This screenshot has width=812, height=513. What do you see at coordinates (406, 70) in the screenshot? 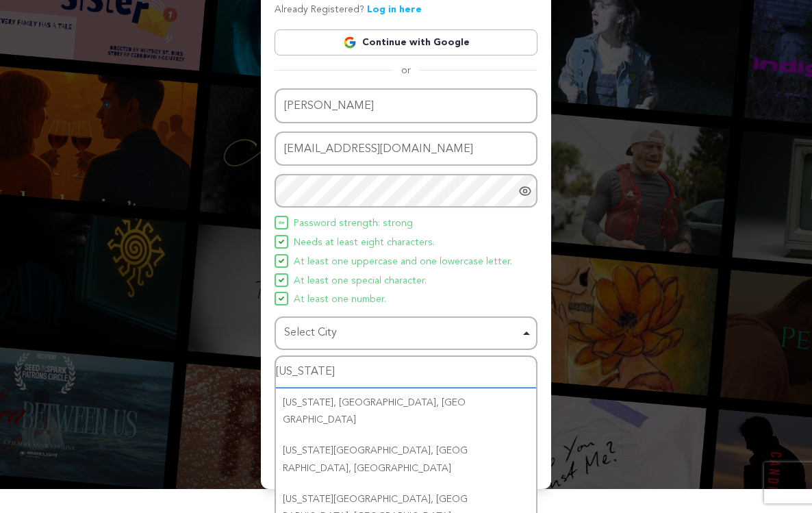
I see `span: or` at bounding box center [406, 70].